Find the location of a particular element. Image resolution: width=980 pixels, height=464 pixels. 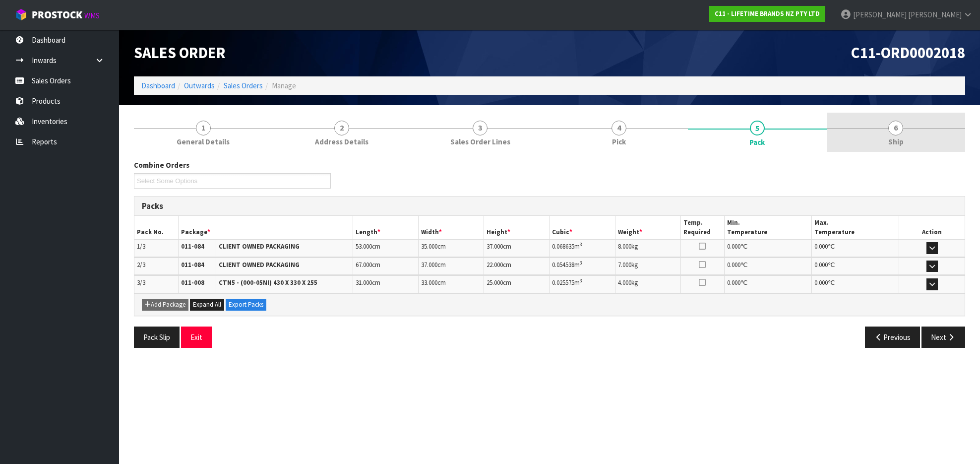

th: Width is located at coordinates (451, 227).